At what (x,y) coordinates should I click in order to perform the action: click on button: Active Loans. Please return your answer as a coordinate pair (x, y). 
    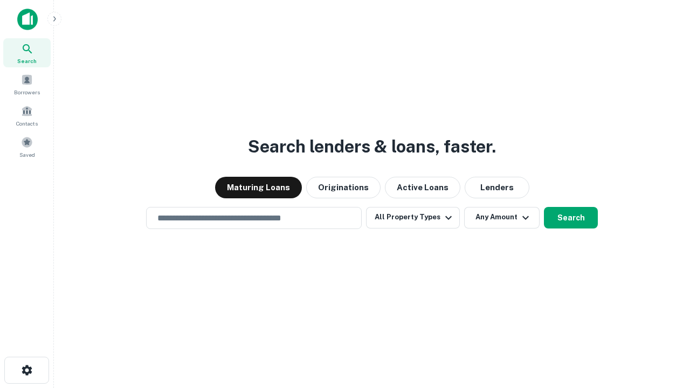
    Looking at the image, I should click on (423, 188).